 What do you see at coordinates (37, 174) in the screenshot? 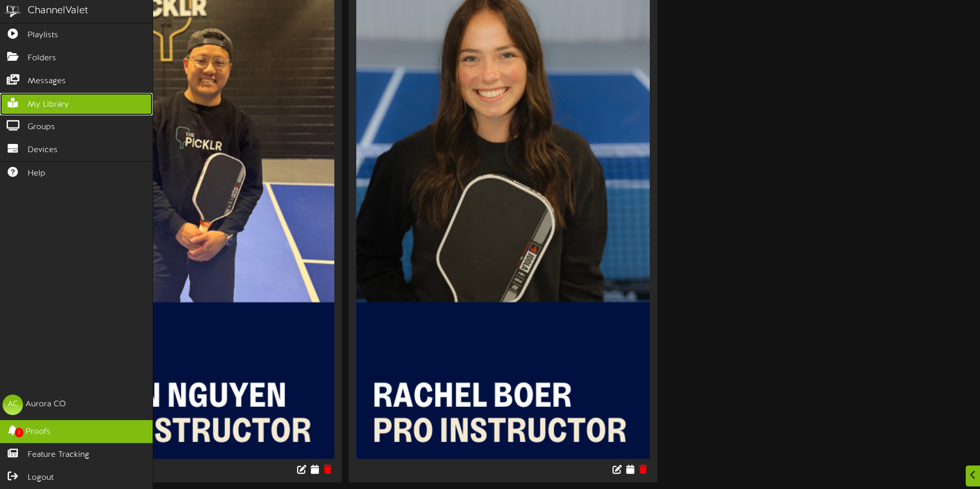
I see `span: Help` at bounding box center [37, 174].